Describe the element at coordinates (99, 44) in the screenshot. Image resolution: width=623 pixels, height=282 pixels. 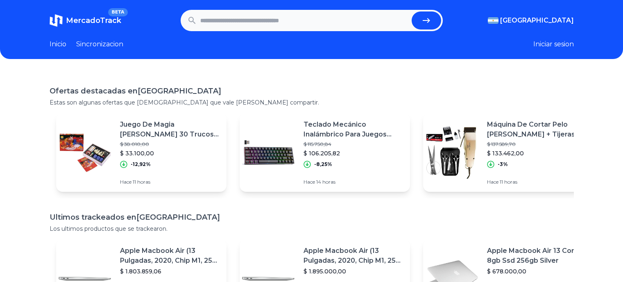
I see `a: Sincronizacion` at that location.